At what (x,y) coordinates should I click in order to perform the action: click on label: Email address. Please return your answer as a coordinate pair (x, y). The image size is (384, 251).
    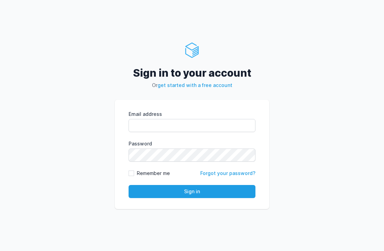
    Looking at the image, I should click on (192, 114).